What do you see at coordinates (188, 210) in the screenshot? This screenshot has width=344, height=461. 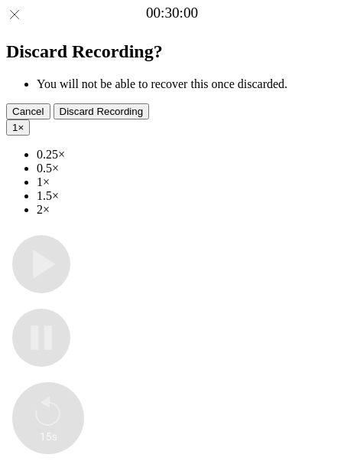 I see `li: 2×` at bounding box center [188, 210].